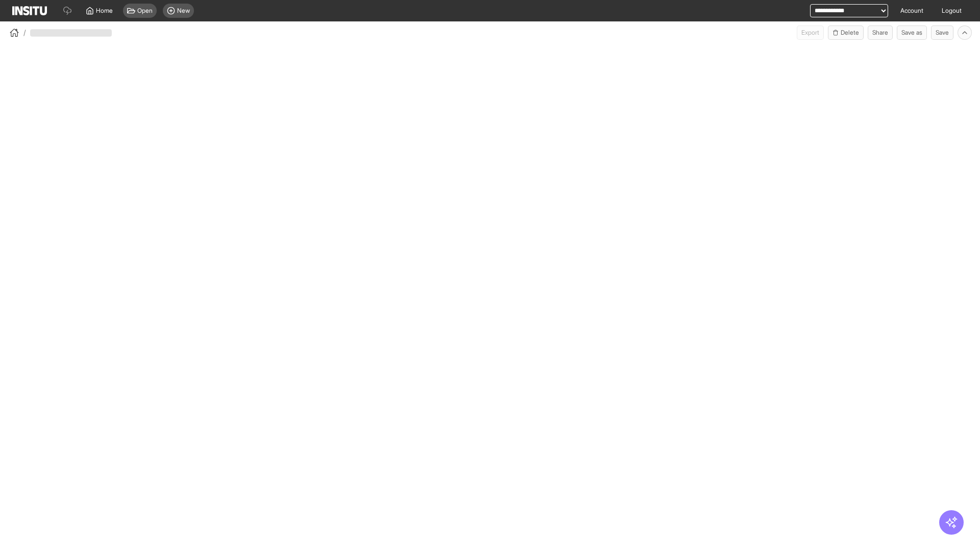  I want to click on span: New, so click(183, 11).